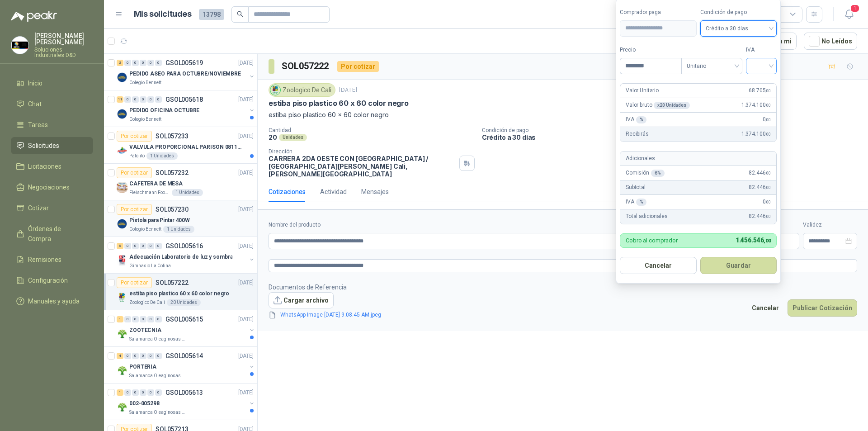  Describe the element at coordinates (293, 137) in the screenshot. I see `div: Unidades` at that location.